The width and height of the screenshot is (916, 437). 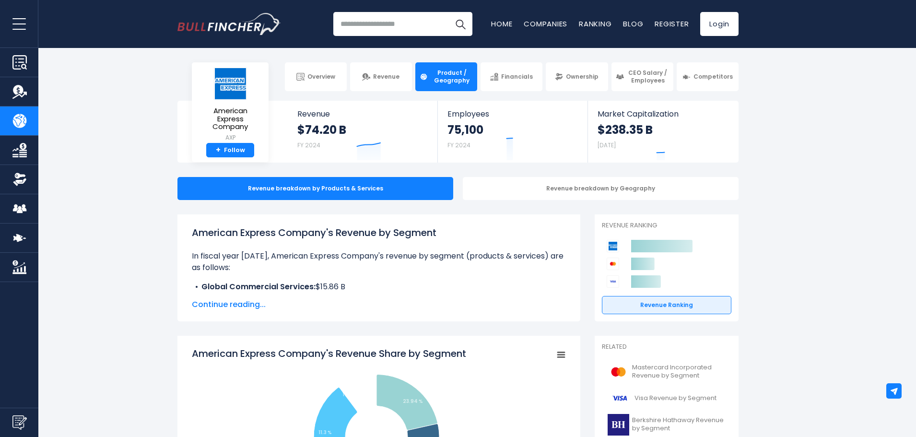 What do you see at coordinates (667, 347) in the screenshot?
I see `p: Related` at bounding box center [667, 347].